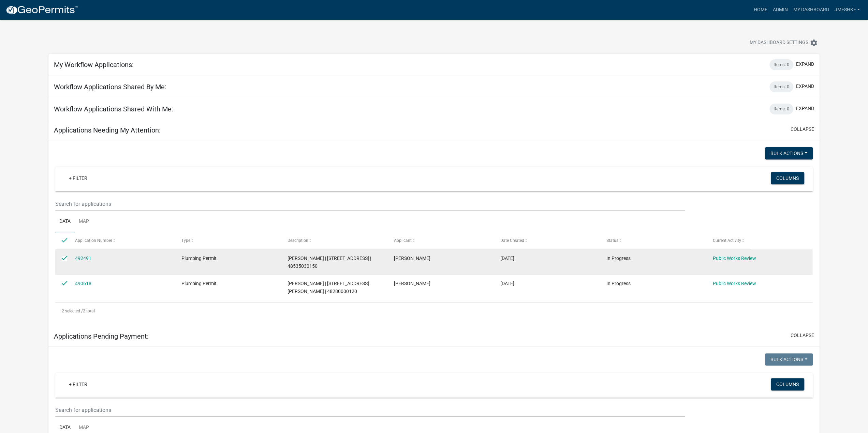 The image size is (868, 433). Describe the element at coordinates (434, 311) in the screenshot. I see `div: 2 total` at that location.